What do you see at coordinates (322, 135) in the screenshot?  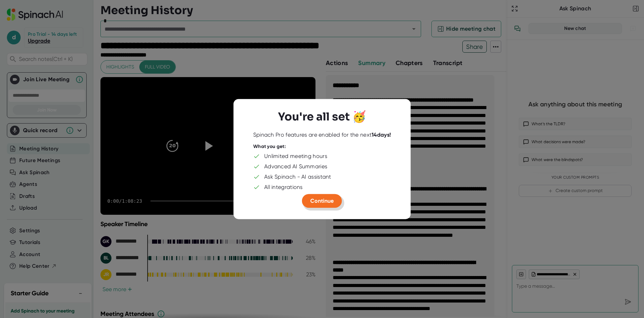 I see `div: Spinach Pro features are enabled for the next` at bounding box center [322, 135].